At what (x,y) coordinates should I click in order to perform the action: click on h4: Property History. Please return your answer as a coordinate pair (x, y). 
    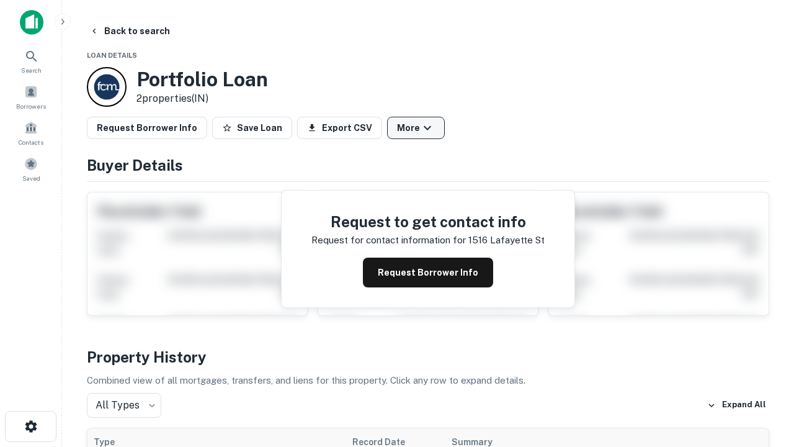
    Looking at the image, I should click on (428, 357).